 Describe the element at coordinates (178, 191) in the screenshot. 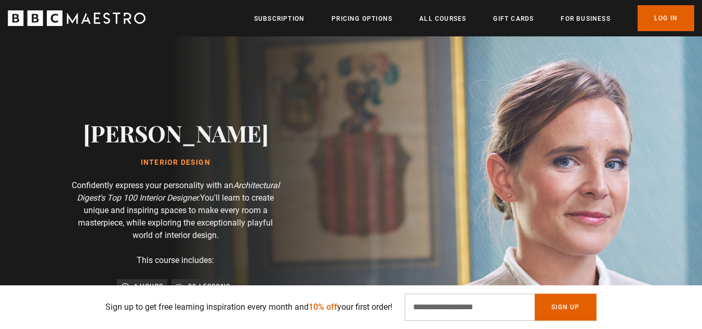

I see `i: Architectural Digest's Top 100 Interior Designer.` at that location.